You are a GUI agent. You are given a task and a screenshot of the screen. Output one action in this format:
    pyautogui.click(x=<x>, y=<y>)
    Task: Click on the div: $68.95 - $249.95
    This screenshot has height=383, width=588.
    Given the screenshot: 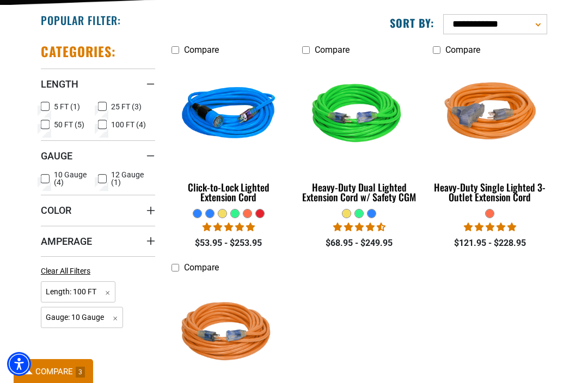 What is the action you would take?
    pyautogui.click(x=359, y=243)
    